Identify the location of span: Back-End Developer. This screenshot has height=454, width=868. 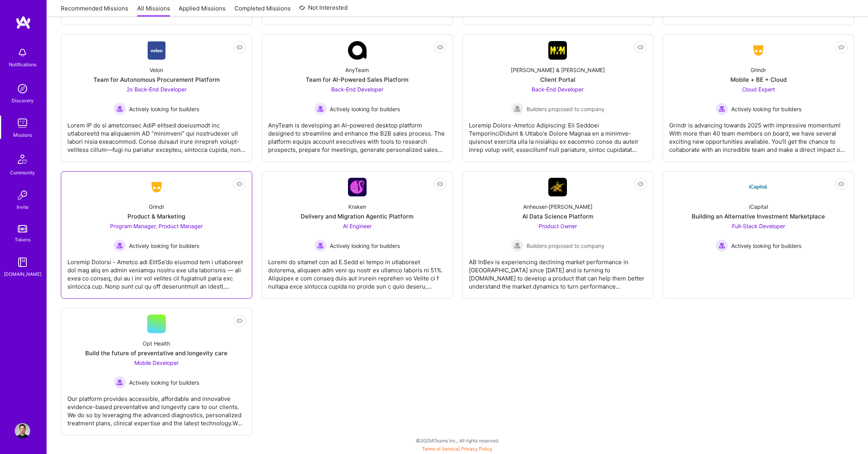
(558, 89).